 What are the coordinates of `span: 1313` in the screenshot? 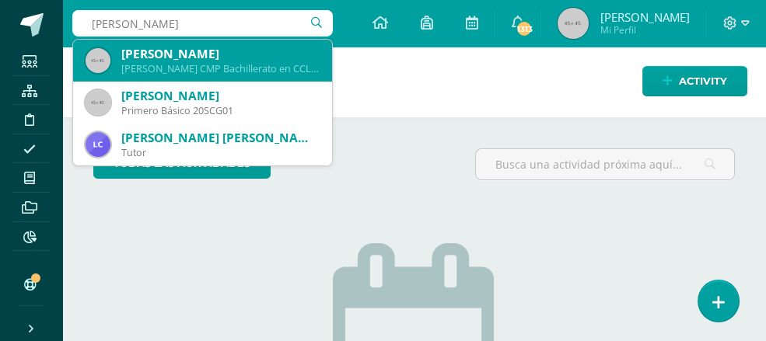 It's located at (524, 29).